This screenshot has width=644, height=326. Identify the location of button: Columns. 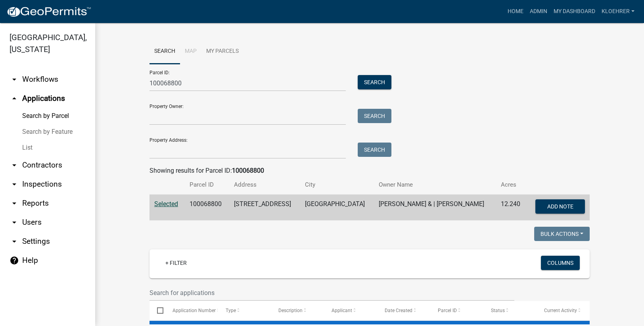
(560, 262).